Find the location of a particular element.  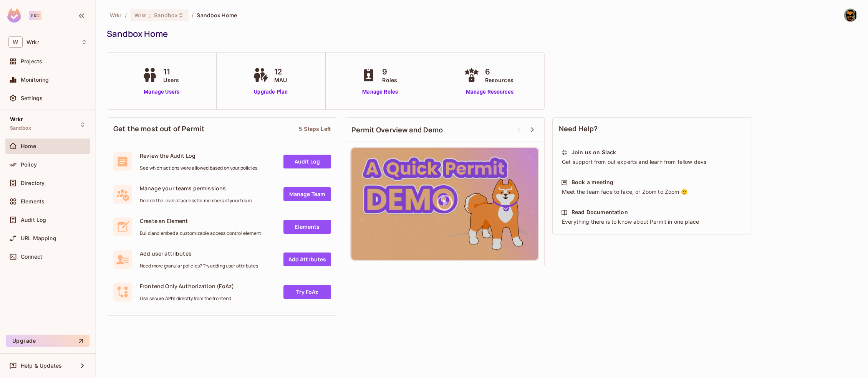

span: Home is located at coordinates (28, 146).